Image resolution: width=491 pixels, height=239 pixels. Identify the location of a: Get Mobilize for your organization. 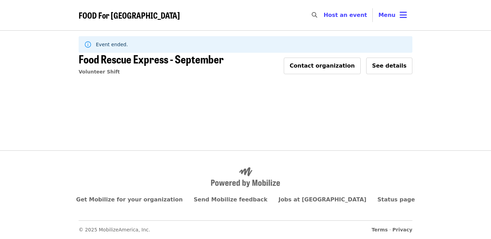
(129, 199).